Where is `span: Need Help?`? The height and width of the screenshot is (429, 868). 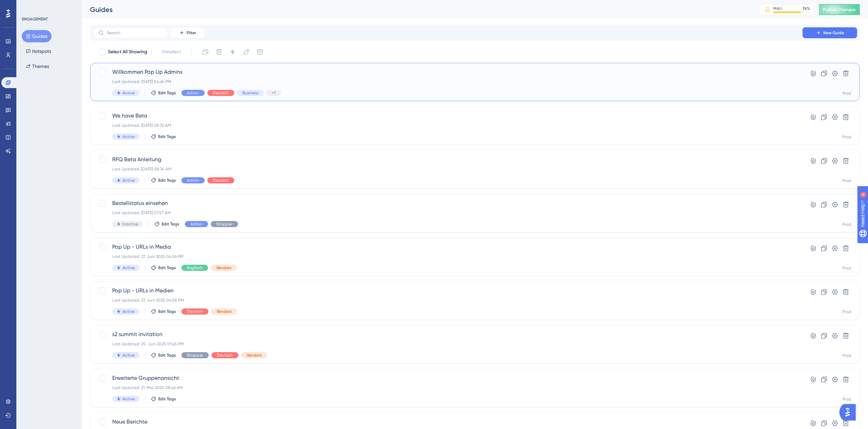 span: Need Help? is located at coordinates (29, 6).